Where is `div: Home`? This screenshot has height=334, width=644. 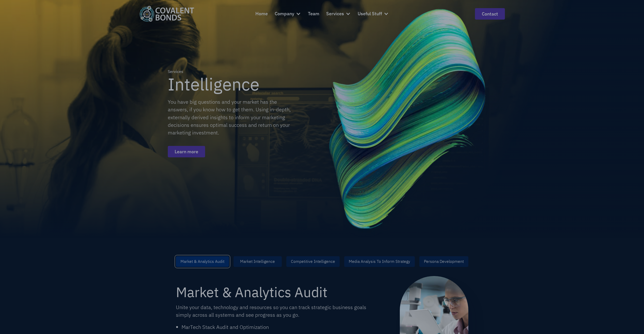
div: Home is located at coordinates (262, 14).